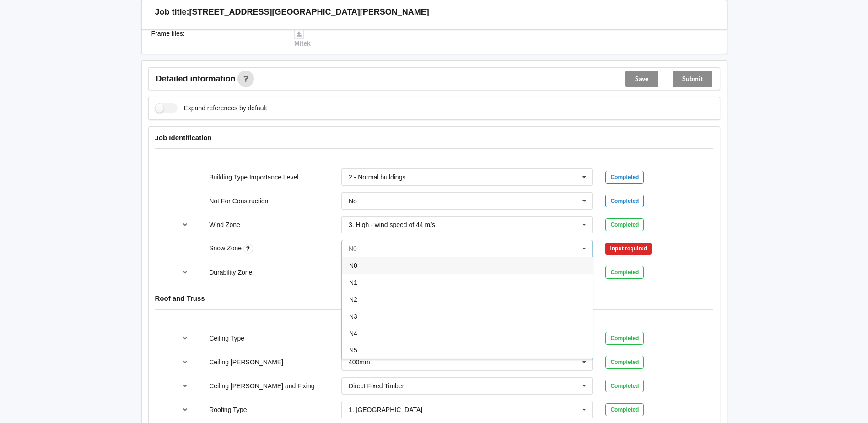 This screenshot has width=868, height=423. Describe the element at coordinates (226, 339) in the screenshot. I see `label: Ceiling Type` at that location.